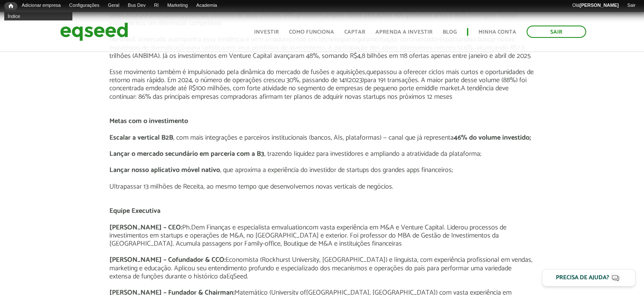  I want to click on span: University, so click(306, 260).